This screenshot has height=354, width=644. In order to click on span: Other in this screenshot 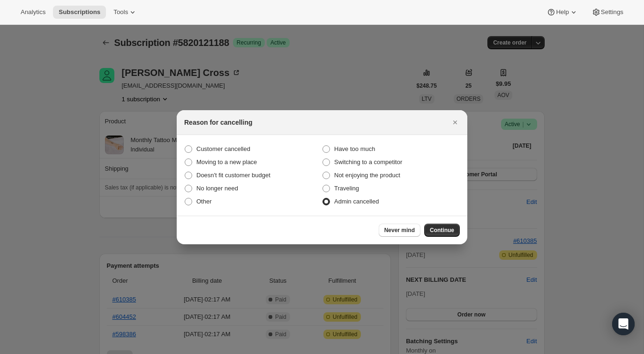, I will do `click(204, 201)`.